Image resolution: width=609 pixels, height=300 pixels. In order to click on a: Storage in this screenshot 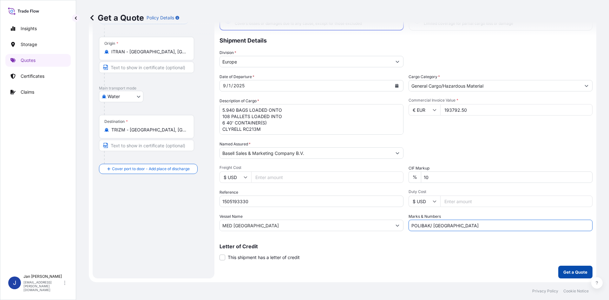, I will do `click(38, 44)`.